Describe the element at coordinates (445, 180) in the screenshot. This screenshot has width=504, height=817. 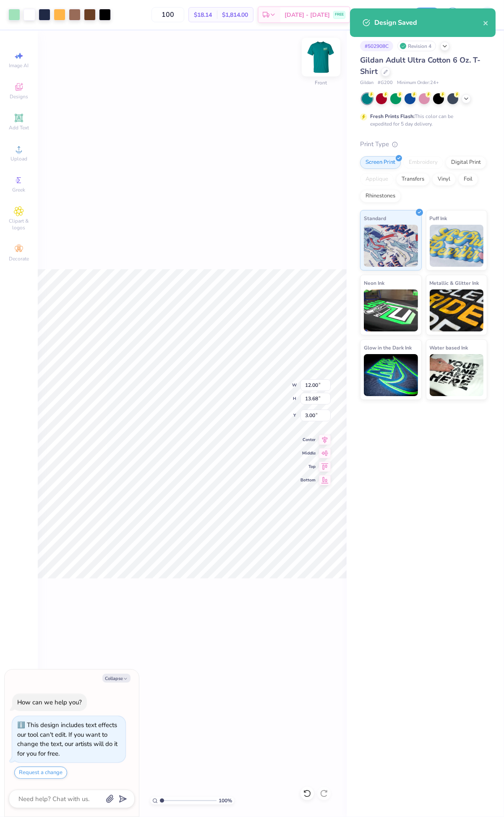
I see `div: Vinyl` at that location.